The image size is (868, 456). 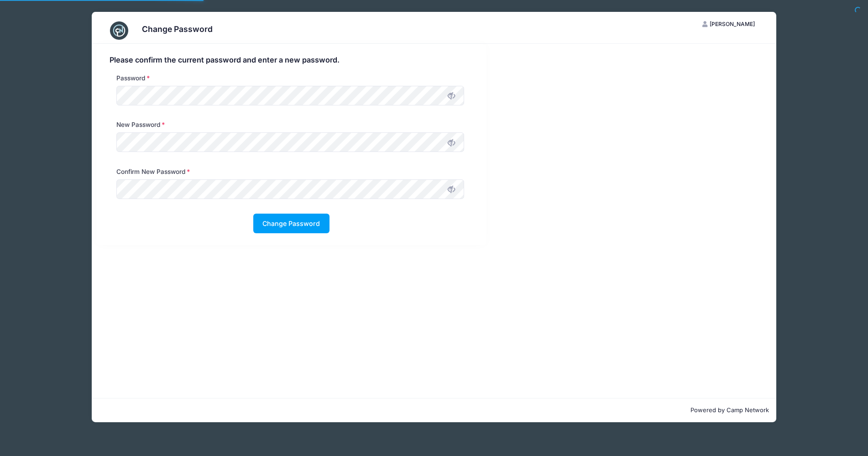 What do you see at coordinates (291, 223) in the screenshot?
I see `button: Change Password` at bounding box center [291, 223].